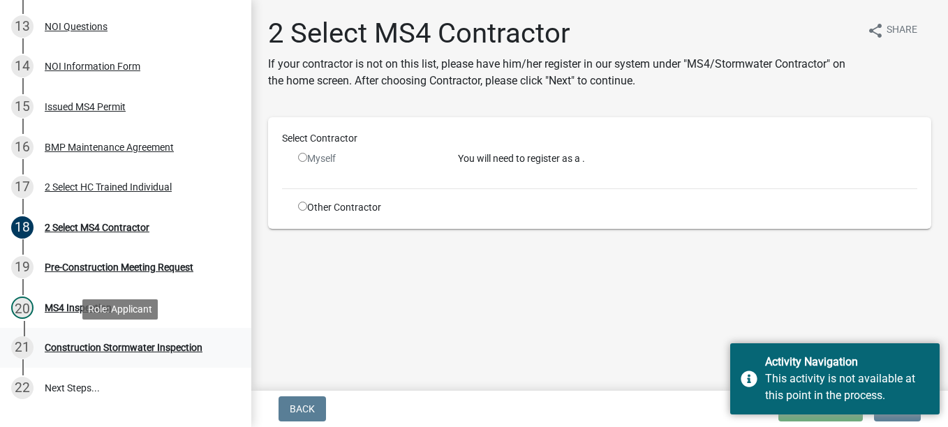 Image resolution: width=948 pixels, height=427 pixels. I want to click on button: shareShare, so click(892, 30).